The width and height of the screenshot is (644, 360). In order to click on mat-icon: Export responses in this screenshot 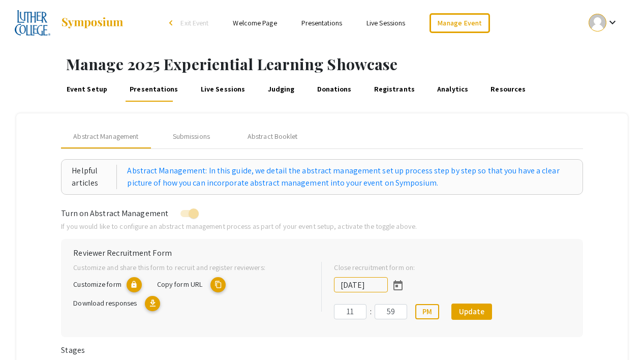, I will do `click(153, 303)`.